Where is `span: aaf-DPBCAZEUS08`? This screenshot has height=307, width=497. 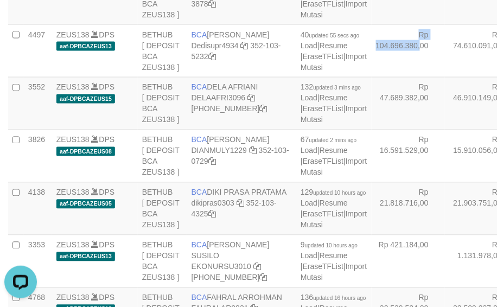
span: aaf-DPBCAZEUS08 is located at coordinates (86, 151).